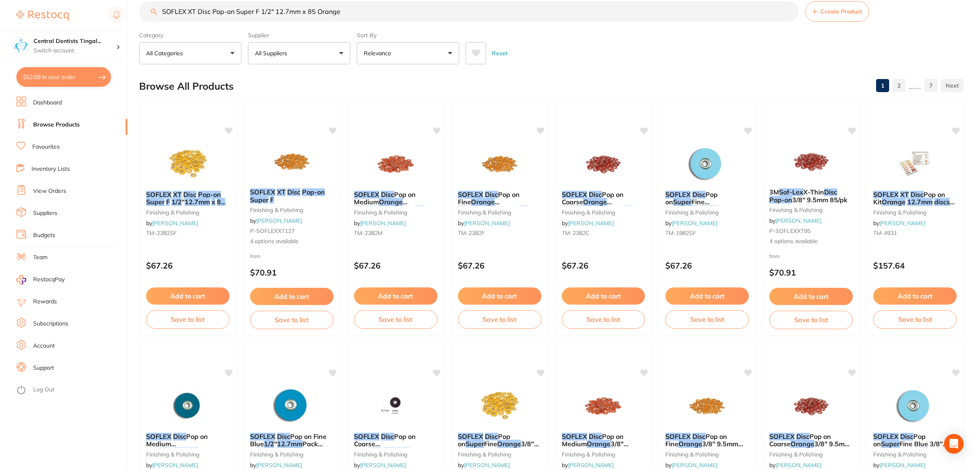 This screenshot has width=980, height=470. Describe the element at coordinates (915, 163) in the screenshot. I see `img: SOFLEX XT Disc Pop on Kit Orange 12.7mm discs & Mandrel` at that location.